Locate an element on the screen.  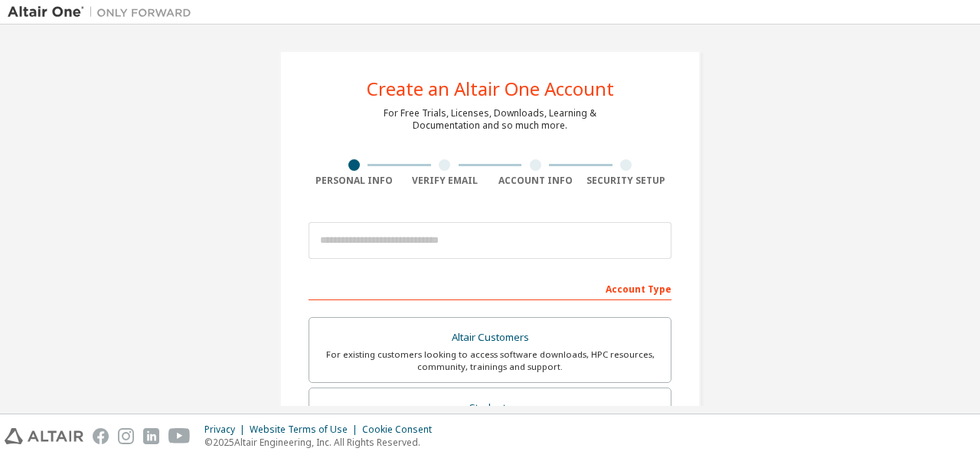
div: Cookie Consent is located at coordinates (401, 429).